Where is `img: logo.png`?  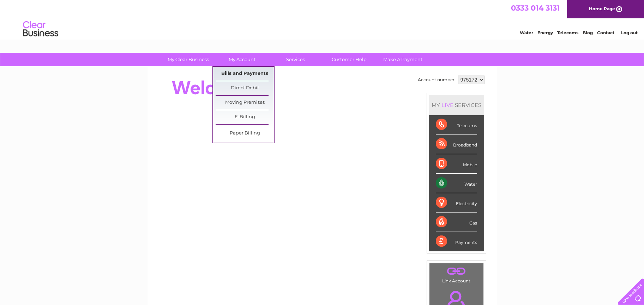 img: logo.png is located at coordinates (41, 29).